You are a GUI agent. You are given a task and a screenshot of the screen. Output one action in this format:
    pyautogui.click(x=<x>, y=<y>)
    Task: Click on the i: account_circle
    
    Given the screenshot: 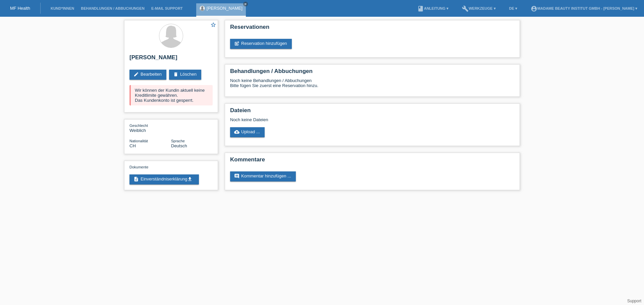 What is the action you would take?
    pyautogui.click(x=534, y=9)
    